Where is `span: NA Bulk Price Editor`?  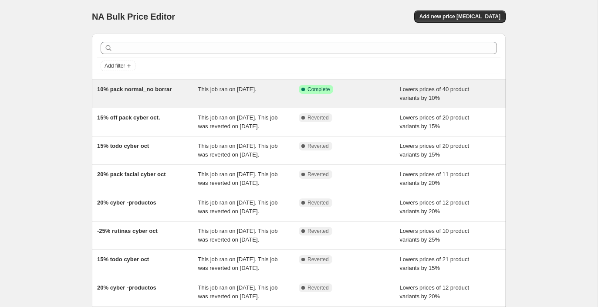
span: NA Bulk Price Editor is located at coordinates (133, 17).